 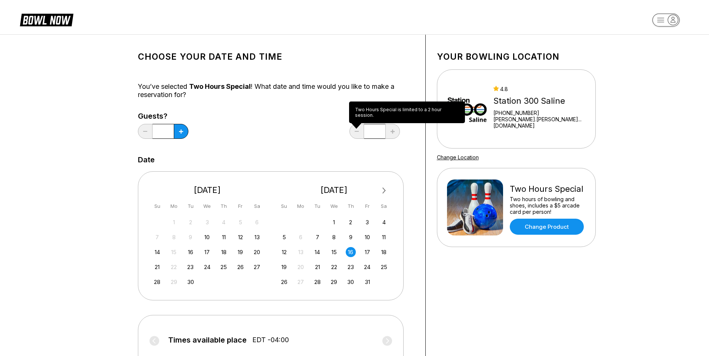 I want to click on div: Choose Saturday, October 25th, 2025, so click(x=384, y=267).